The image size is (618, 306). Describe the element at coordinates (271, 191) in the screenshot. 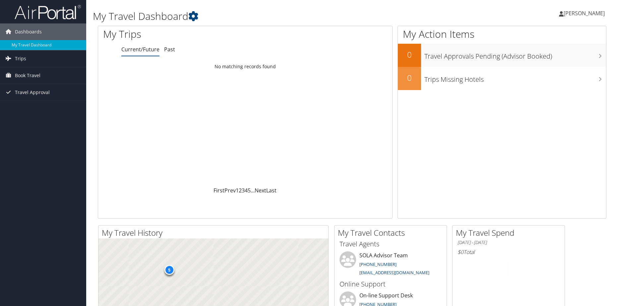

I see `a: Last` at that location.